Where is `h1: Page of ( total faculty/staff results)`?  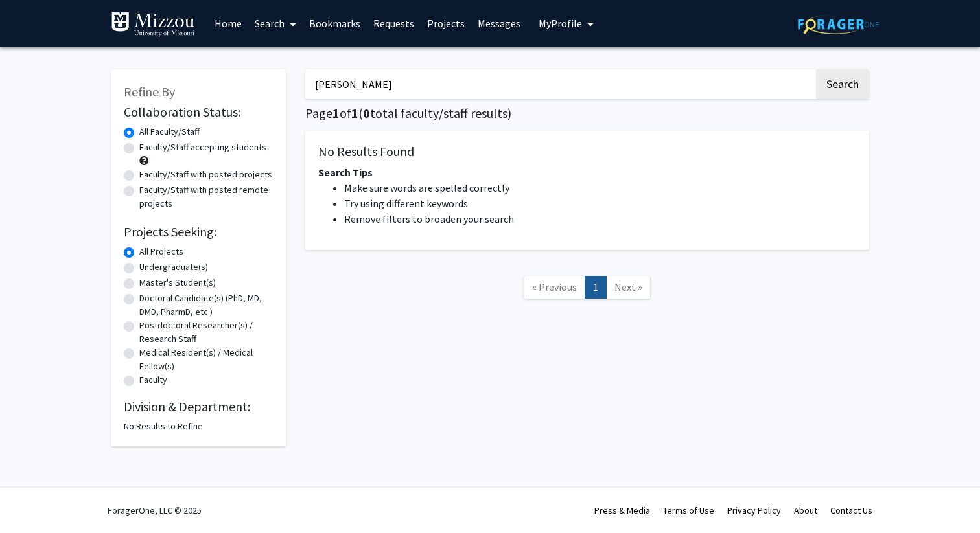 h1: Page of ( total faculty/staff results) is located at coordinates (587, 113).